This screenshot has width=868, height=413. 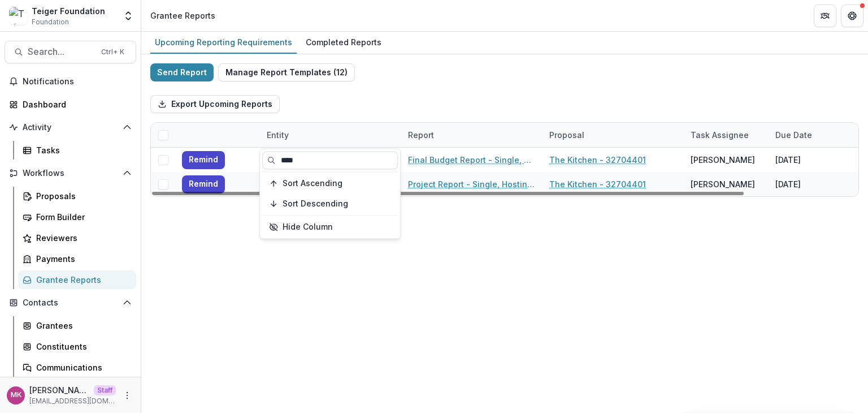 I want to click on img: Teiger Foundation, so click(x=18, y=16).